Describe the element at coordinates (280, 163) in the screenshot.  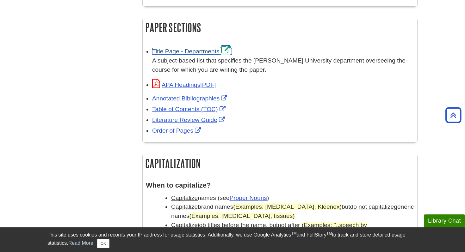
I see `h2: Capitalization` at that location.